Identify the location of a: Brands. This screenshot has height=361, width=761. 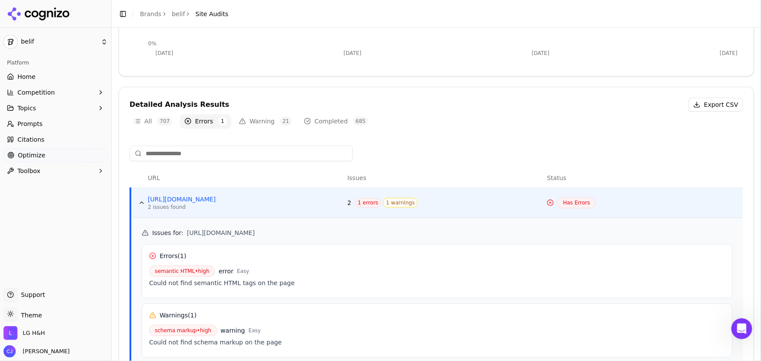
(150, 14).